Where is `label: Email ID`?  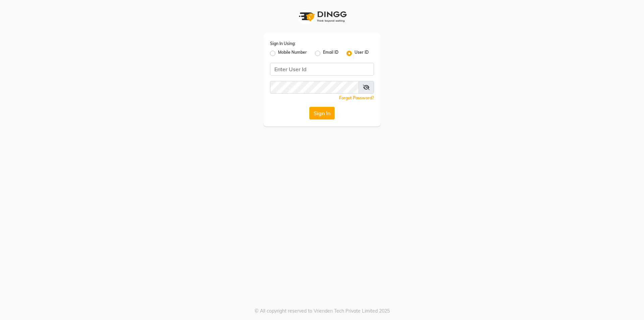 label: Email ID is located at coordinates (331, 53).